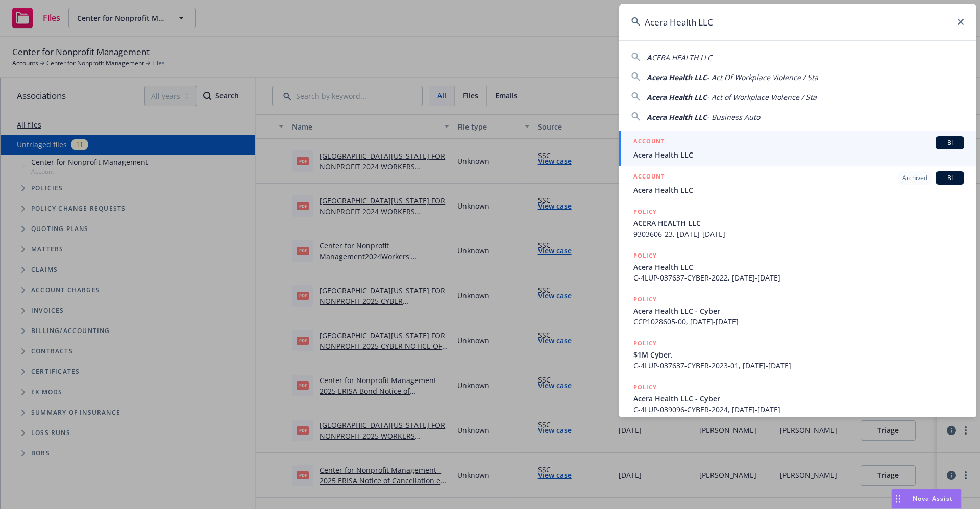 The height and width of the screenshot is (509, 980). I want to click on input: Search..., so click(797, 22).